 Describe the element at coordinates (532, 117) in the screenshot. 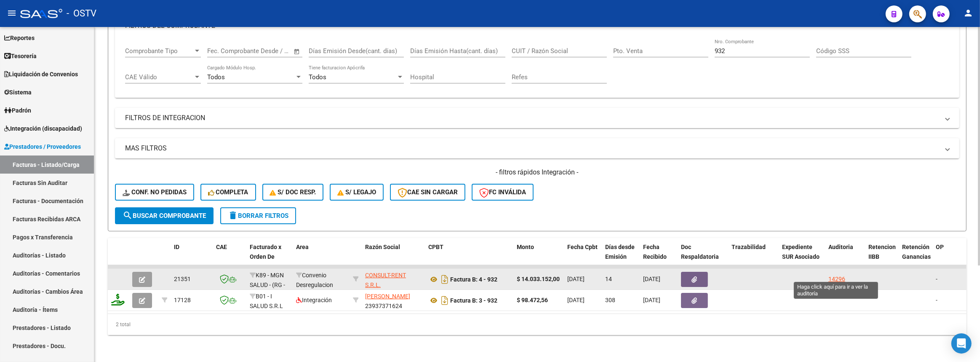

I see `mat-panel-title: FILTROS DE INTEGRACION` at that location.